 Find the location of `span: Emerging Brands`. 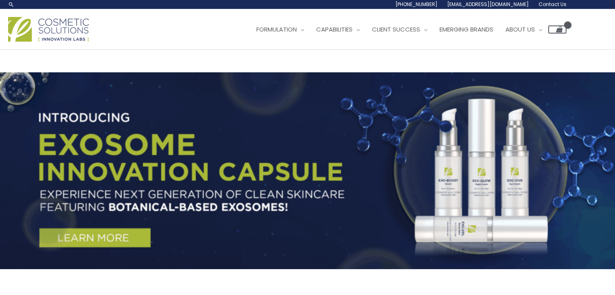

span: Emerging Brands is located at coordinates (466, 29).